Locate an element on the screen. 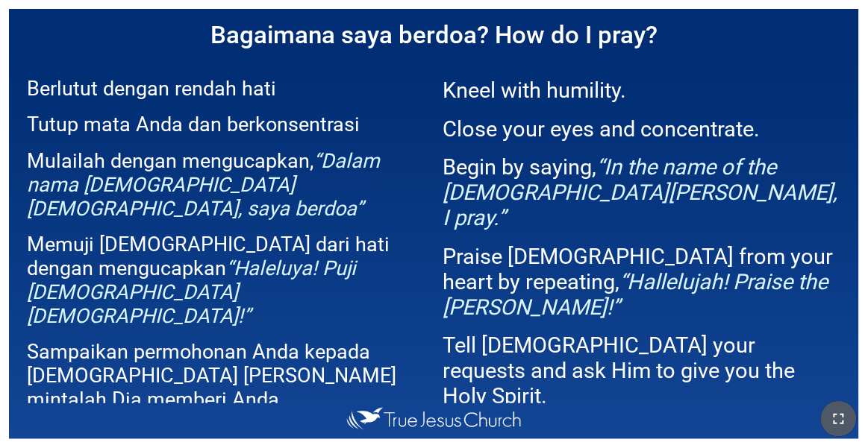 This screenshot has width=868, height=448. p: Close your eyes and concentrate. is located at coordinates (642, 129).